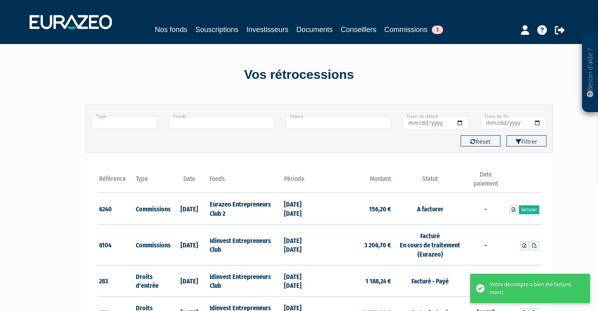  Describe the element at coordinates (71, 22) in the screenshot. I see `img: 1732889491-logotype_eurazeo_blanc_rvb.png` at that location.